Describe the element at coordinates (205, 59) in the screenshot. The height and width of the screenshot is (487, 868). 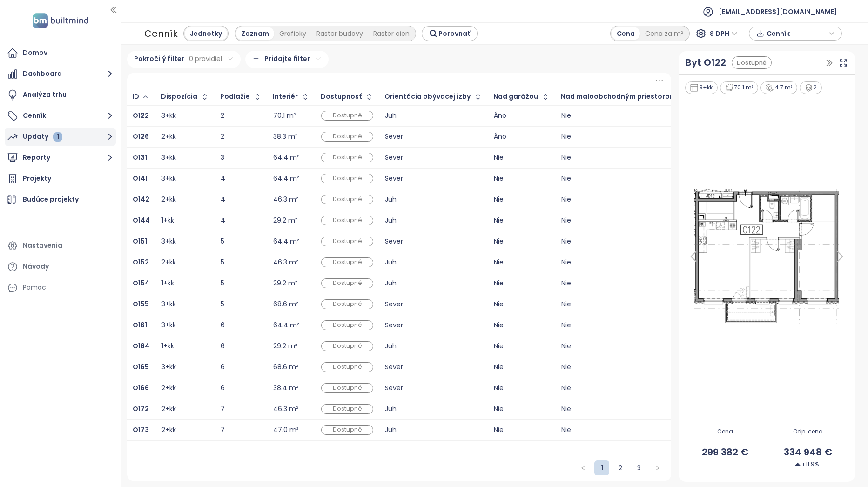
I see `span: 0 pravidiel` at that location.